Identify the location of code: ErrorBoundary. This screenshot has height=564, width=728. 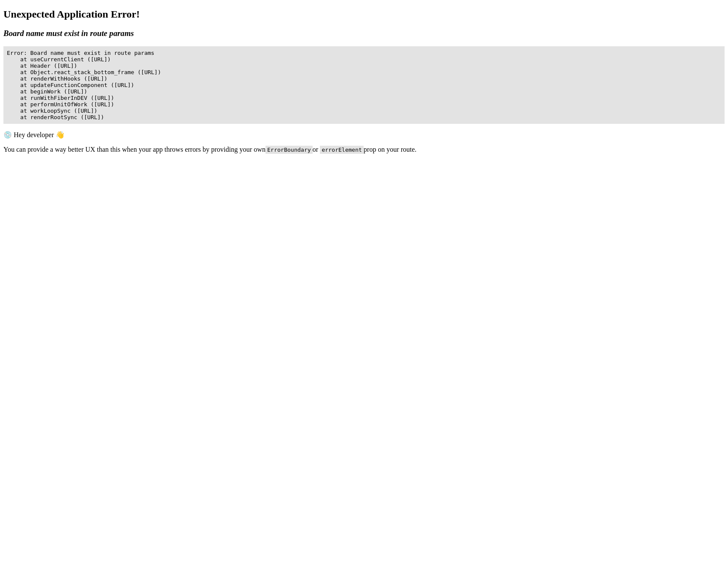
(290, 150).